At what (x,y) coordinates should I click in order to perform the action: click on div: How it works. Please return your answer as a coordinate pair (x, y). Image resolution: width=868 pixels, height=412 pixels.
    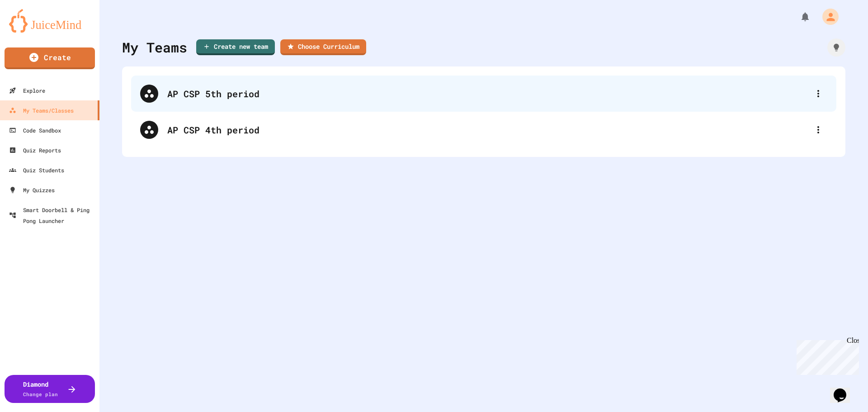
    Looking at the image, I should click on (836, 47).